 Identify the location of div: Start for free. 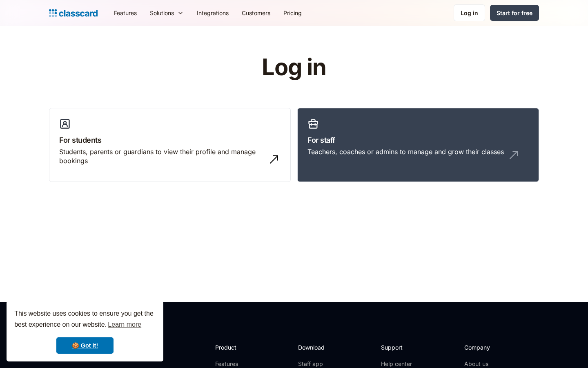
(515, 13).